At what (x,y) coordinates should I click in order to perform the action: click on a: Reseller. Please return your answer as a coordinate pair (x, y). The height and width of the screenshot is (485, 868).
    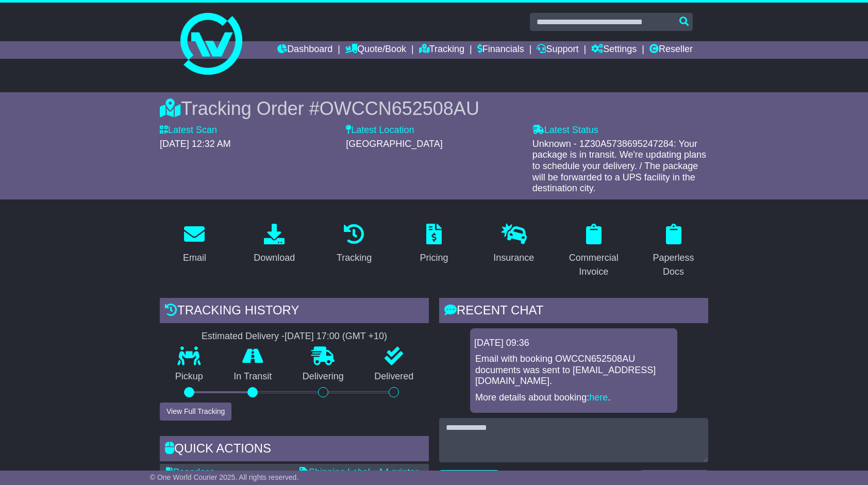
    Looking at the image, I should click on (671, 50).